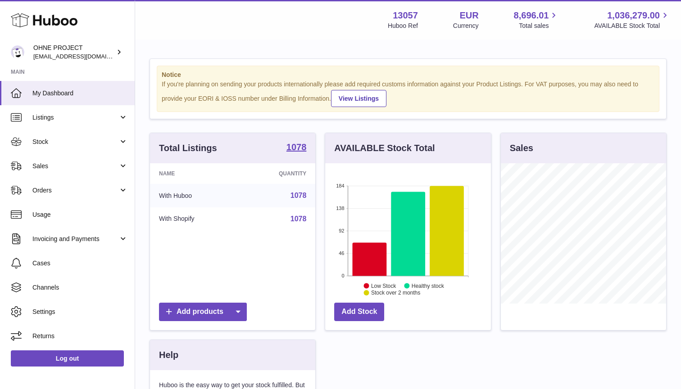  Describe the element at coordinates (340, 186) in the screenshot. I see `text: 184` at that location.